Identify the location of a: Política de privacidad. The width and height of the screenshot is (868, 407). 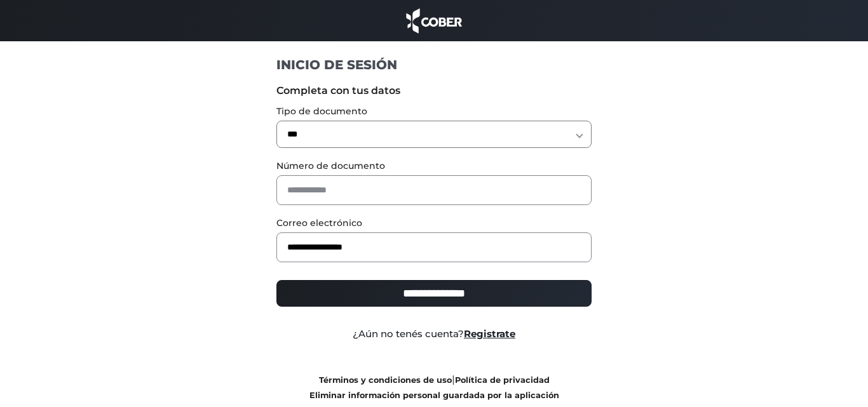
(502, 380).